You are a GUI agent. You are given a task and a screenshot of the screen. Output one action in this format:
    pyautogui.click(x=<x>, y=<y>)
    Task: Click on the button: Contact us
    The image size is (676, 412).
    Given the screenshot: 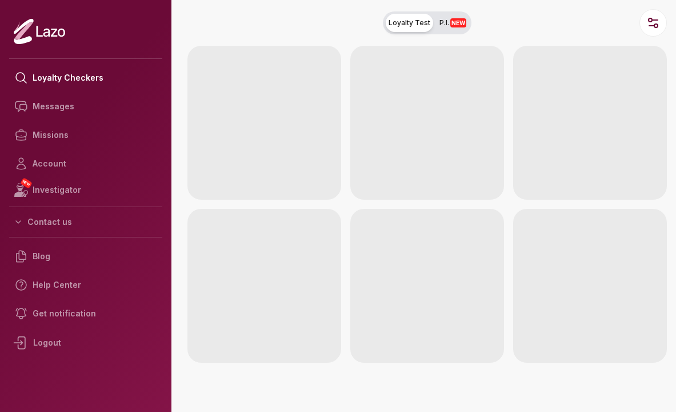 What is the action you would take?
    pyautogui.click(x=86, y=222)
    